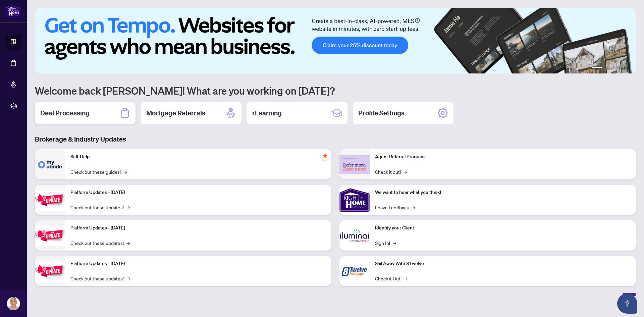 Image resolution: width=644 pixels, height=317 pixels. I want to click on button: 3, so click(612, 68).